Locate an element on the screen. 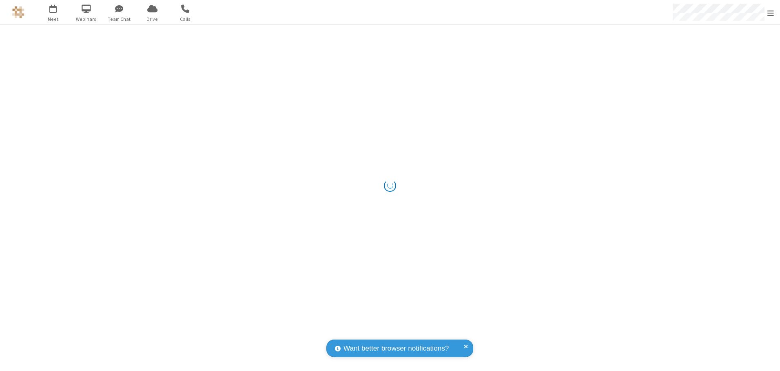 Image resolution: width=780 pixels, height=371 pixels. span: Webinars is located at coordinates (86, 19).